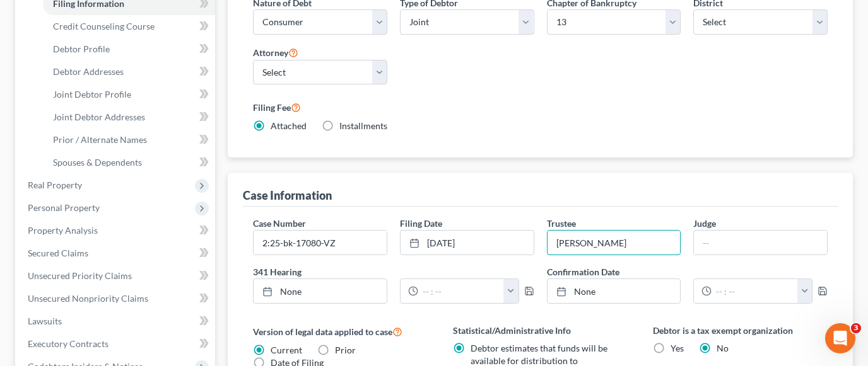 This screenshot has width=868, height=366. I want to click on span: Secured Claims, so click(58, 253).